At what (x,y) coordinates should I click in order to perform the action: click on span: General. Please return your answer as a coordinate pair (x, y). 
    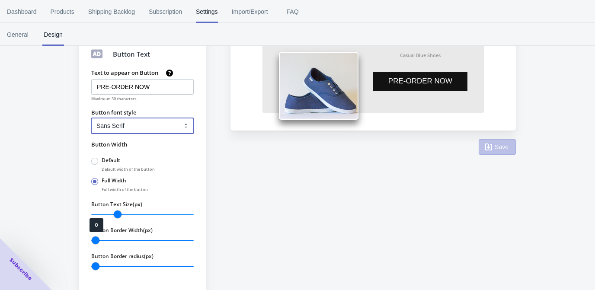
    Looking at the image, I should click on (18, 35).